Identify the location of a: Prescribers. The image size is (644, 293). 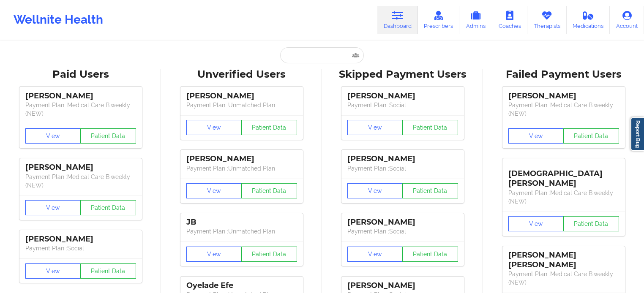
(439, 20).